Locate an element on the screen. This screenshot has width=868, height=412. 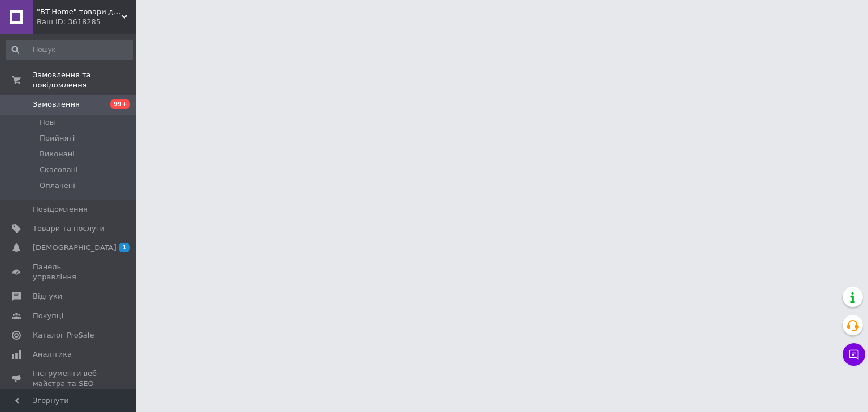
span: Повідомлення is located at coordinates (60, 209).